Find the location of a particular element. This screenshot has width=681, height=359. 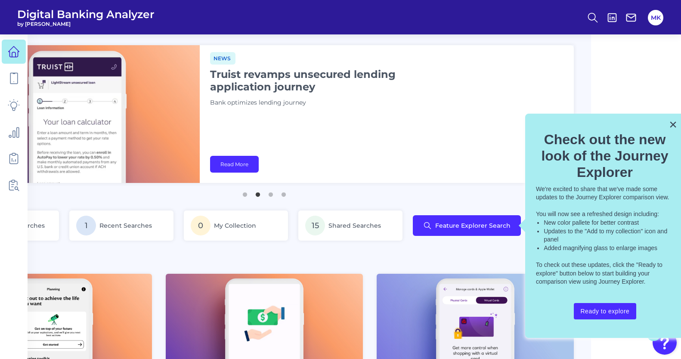

h2: Check out the new look of the Journey Explorer is located at coordinates (605, 156).